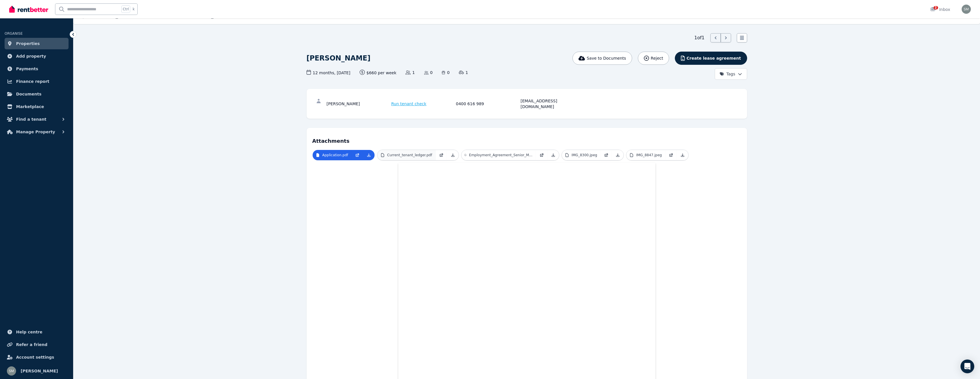  What do you see at coordinates (35, 357) in the screenshot?
I see `span: Account settings` at bounding box center [35, 357].